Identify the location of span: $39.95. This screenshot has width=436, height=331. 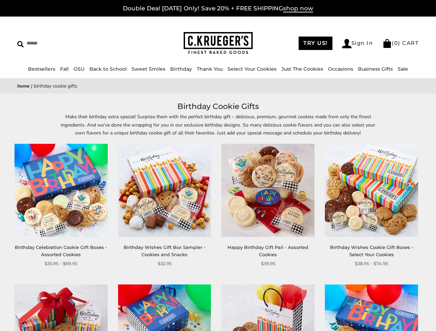
(268, 264).